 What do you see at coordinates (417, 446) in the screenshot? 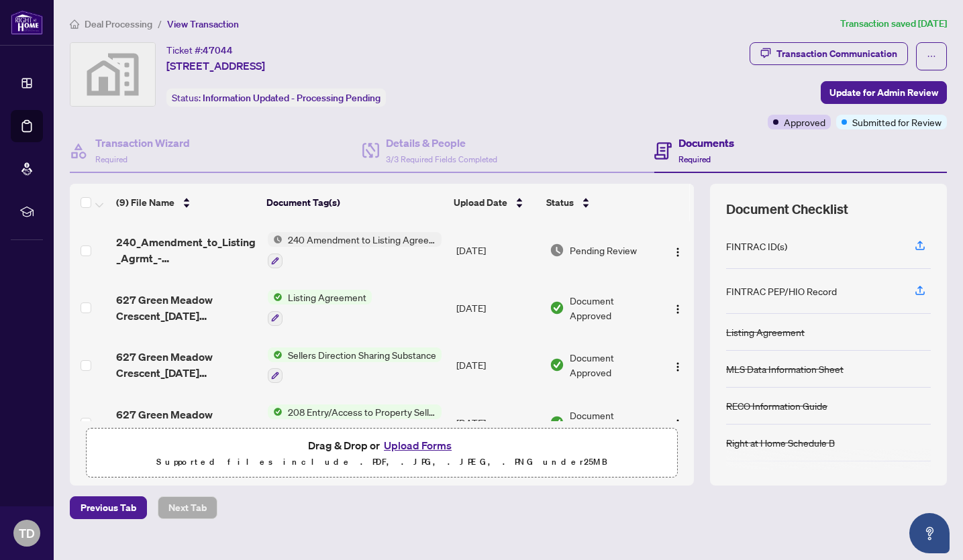
I see `button: Upload Forms` at bounding box center [417, 446].